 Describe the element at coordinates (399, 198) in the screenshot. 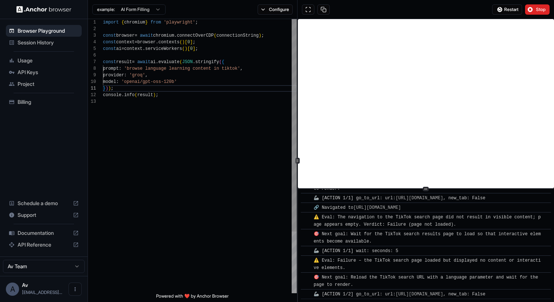

I see `span: 🦾 [ACTION 1/1] go_to_url: url: , new_tab: False` at that location.